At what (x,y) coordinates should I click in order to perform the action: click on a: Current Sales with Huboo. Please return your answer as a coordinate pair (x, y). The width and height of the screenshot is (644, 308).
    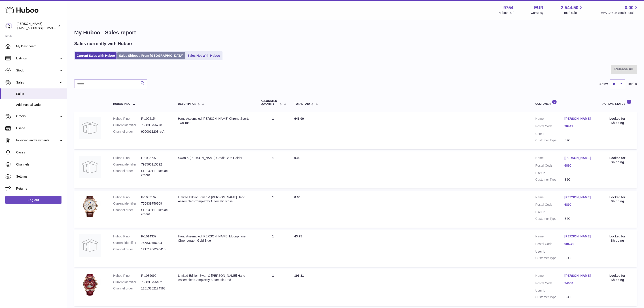
    Looking at the image, I should click on (96, 56).